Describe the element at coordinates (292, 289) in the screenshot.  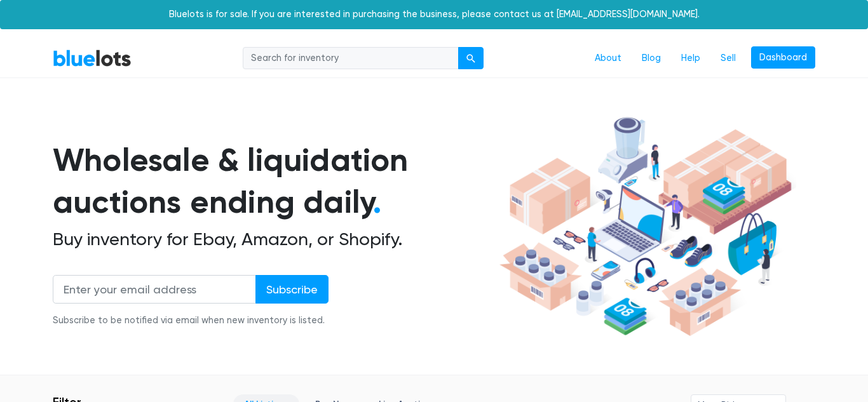
I see `input: Subscribe` at that location.